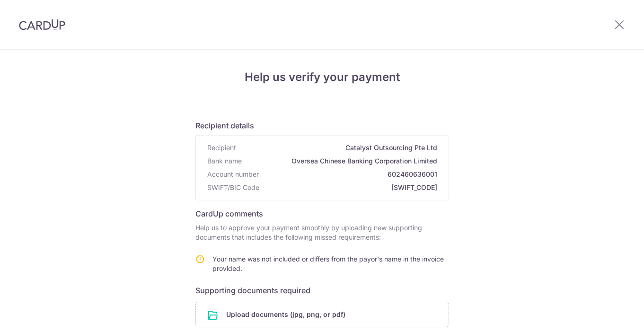  What do you see at coordinates (350, 174) in the screenshot?
I see `span: 602460636001` at bounding box center [350, 174].